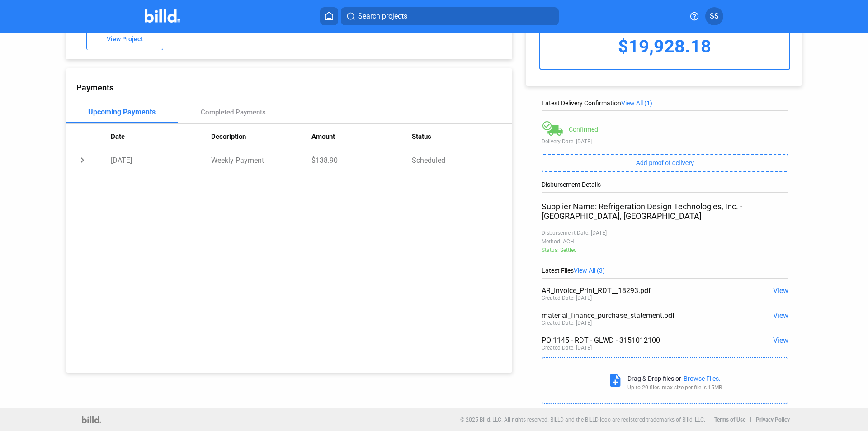 The width and height of the screenshot is (868, 431). Describe the element at coordinates (582, 420) in the screenshot. I see `p: © 2025 Billd, LLC. All rights reserved. BILLD and the BILLD logo are registered trademarks of Bil...` at that location.